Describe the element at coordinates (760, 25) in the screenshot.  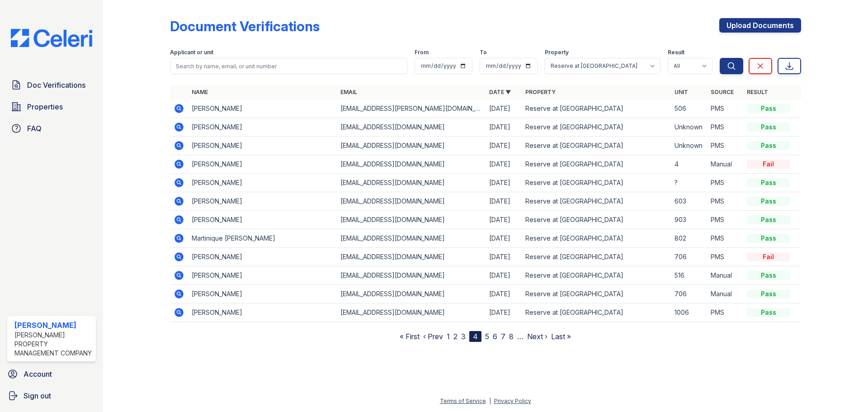
I see `a: Upload Documents` at that location.